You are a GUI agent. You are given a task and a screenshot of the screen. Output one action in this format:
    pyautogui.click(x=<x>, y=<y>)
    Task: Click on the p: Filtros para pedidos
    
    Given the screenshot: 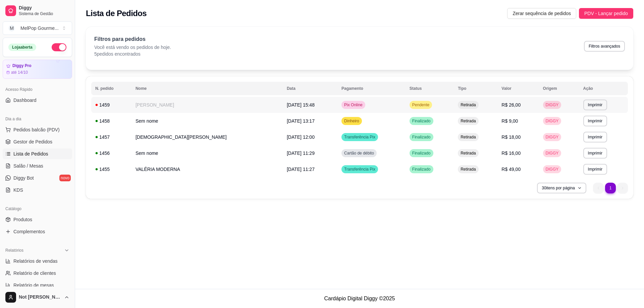 What is the action you would take?
    pyautogui.click(x=133, y=39)
    